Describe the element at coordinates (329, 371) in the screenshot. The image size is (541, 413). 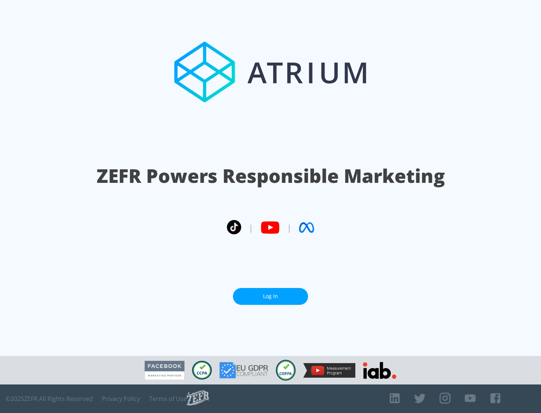
I see `img: YouTube Measurement Program` at that location.